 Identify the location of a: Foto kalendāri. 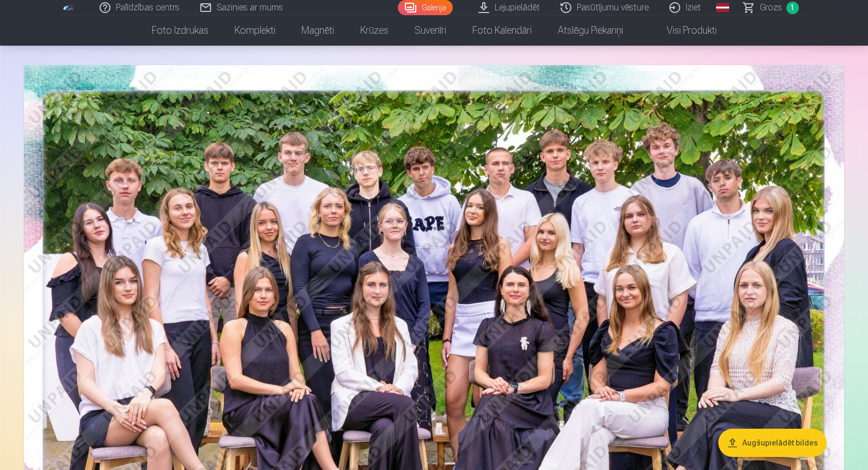
(502, 31).